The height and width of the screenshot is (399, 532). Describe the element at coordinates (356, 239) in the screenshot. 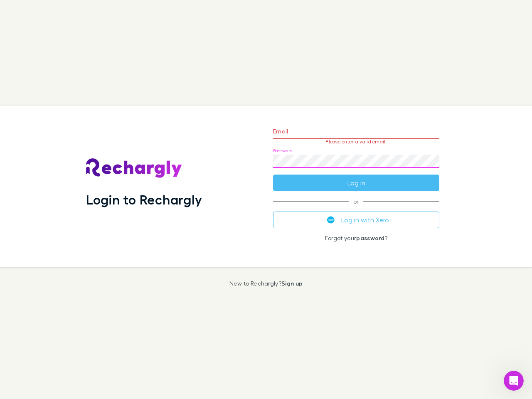

I see `p: Forgot your ?` at that location.